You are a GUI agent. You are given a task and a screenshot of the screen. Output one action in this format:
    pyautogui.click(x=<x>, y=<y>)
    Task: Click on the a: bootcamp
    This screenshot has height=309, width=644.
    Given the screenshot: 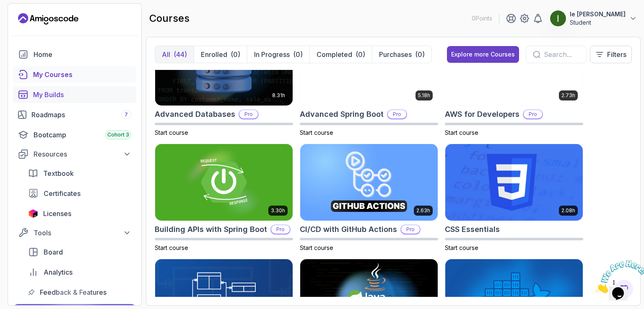 What is the action you would take?
    pyautogui.click(x=75, y=135)
    